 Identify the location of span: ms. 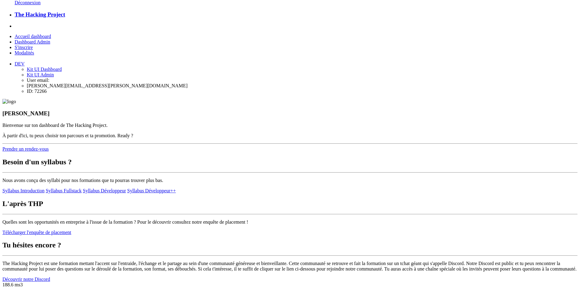
(17, 284).